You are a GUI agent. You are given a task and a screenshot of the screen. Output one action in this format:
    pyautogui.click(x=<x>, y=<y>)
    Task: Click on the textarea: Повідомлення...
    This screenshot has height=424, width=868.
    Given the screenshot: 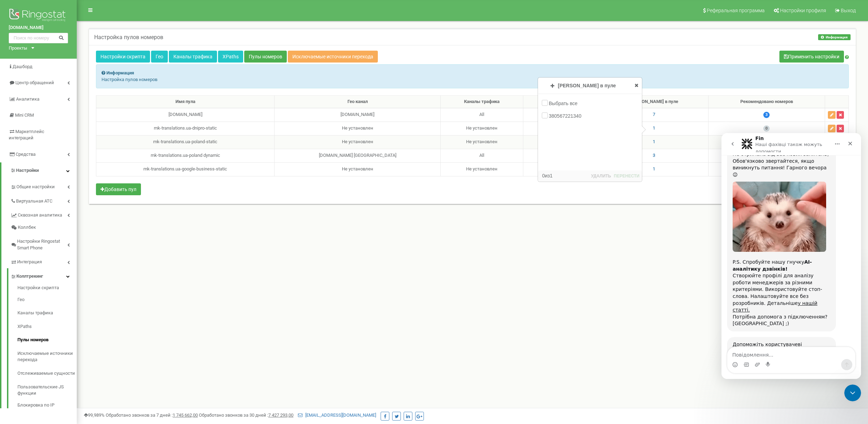 What is the action you would take?
    pyautogui.click(x=70, y=220)
    